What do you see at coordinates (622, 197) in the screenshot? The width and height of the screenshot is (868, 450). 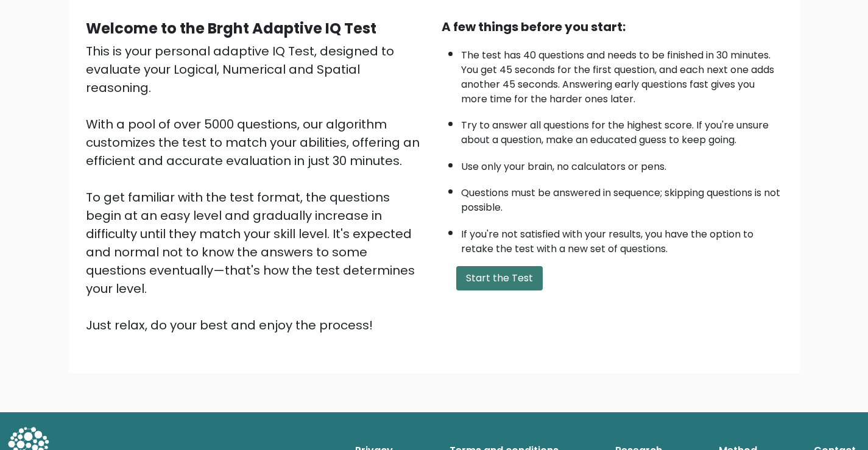 I see `li: Questions must be answered in sequence; skipping questions is not possible.` at bounding box center [622, 197].